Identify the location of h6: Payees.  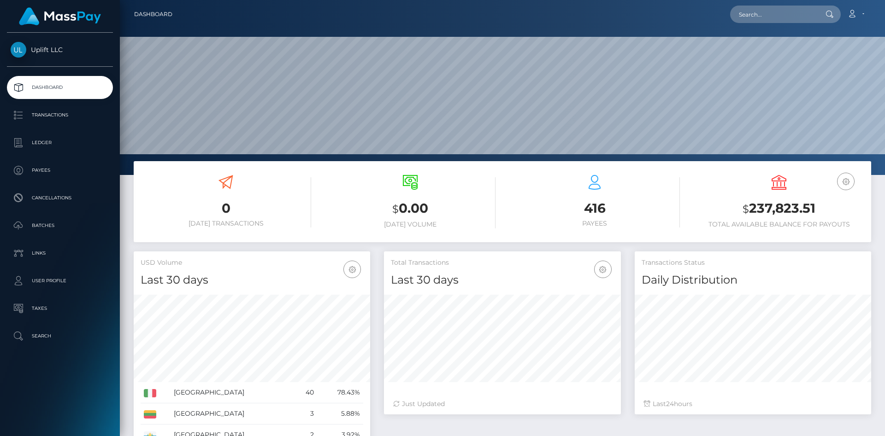
(594, 223).